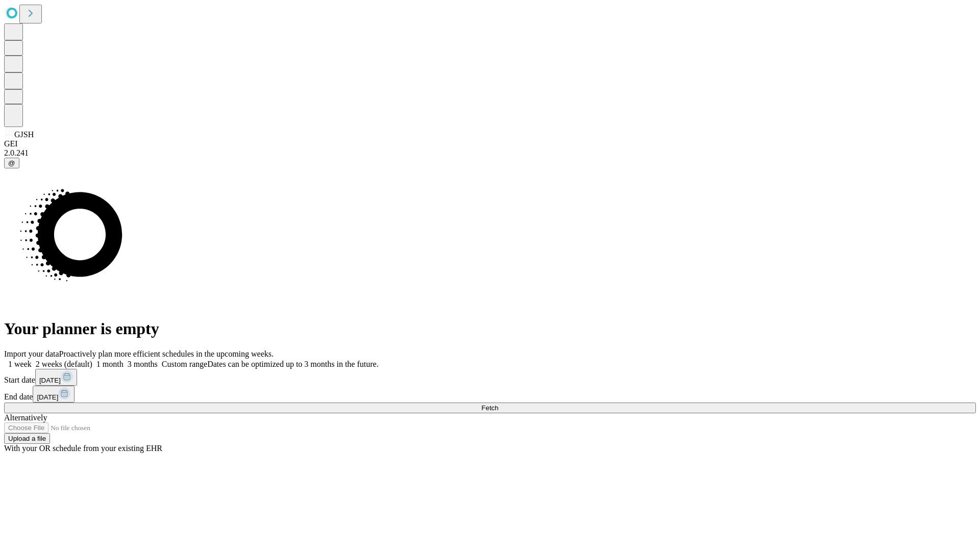 This screenshot has height=551, width=980. Describe the element at coordinates (184, 364) in the screenshot. I see `span: Custom range` at that location.